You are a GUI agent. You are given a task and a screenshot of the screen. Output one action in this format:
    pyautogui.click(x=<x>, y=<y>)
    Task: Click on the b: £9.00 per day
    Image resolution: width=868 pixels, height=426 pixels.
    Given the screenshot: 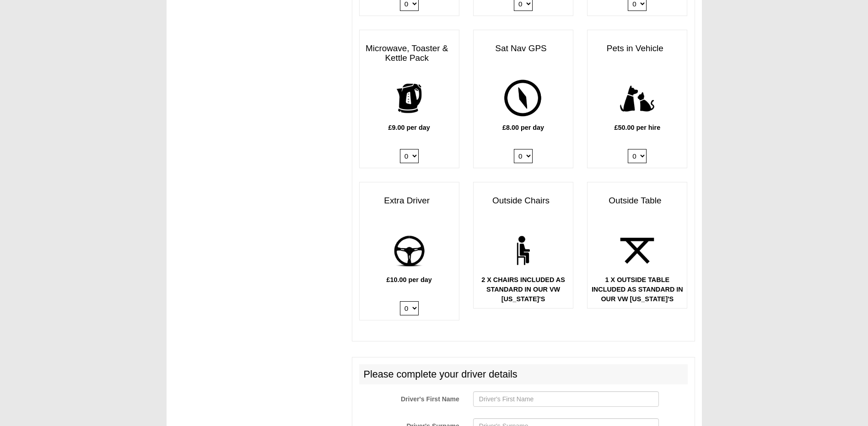 What is the action you would take?
    pyautogui.click(x=409, y=127)
    